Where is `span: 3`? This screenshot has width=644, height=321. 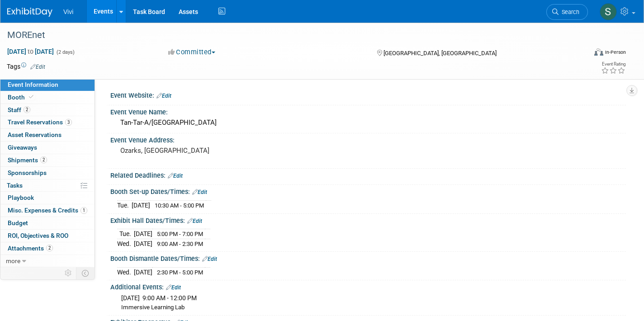 span: 3 is located at coordinates (68, 122).